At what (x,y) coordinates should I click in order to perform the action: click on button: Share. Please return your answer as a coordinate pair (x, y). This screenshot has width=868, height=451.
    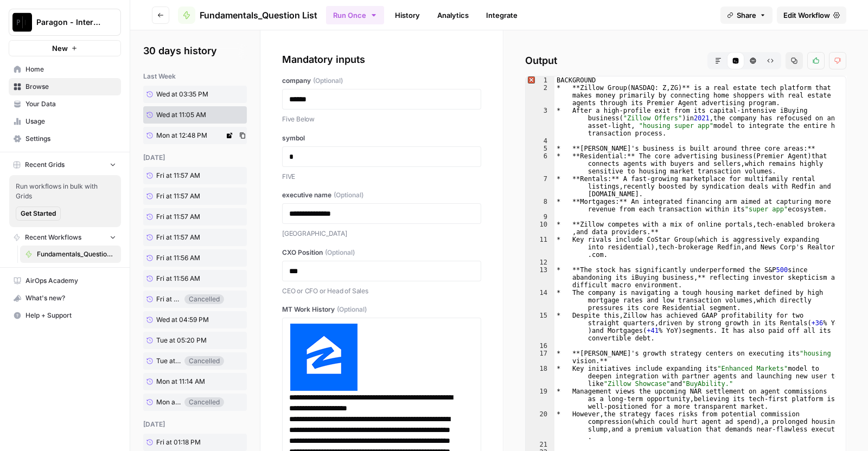
    Looking at the image, I should click on (746, 15).